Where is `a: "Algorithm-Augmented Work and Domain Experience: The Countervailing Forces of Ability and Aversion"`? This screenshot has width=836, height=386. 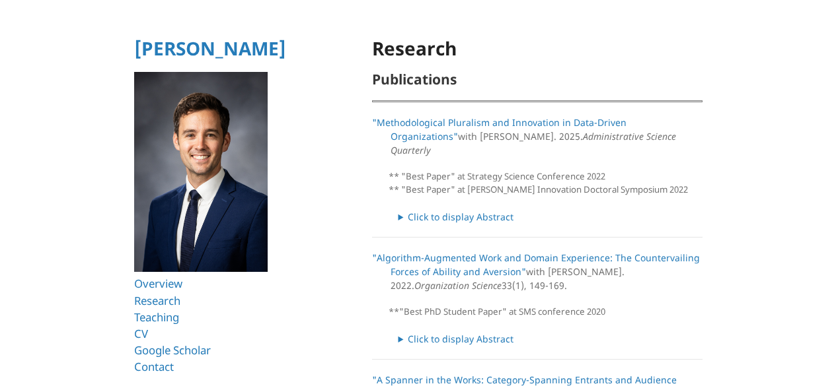 a: "Algorithm-Augmented Work and Domain Experience: The Countervailing Forces of Ability and Aversion" is located at coordinates (536, 265).